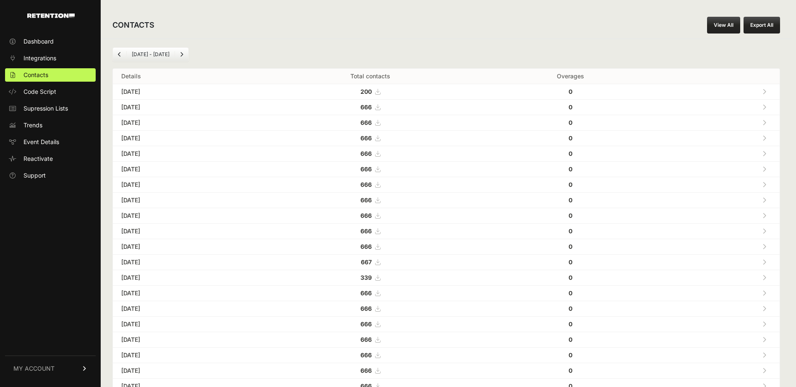 The height and width of the screenshot is (387, 796). Describe the element at coordinates (51, 16) in the screenshot. I see `img: Retention.com` at that location.